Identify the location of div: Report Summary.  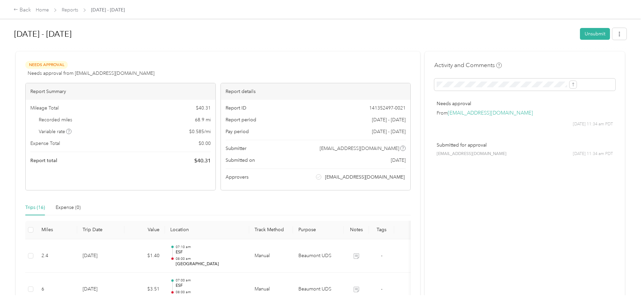
(121, 92).